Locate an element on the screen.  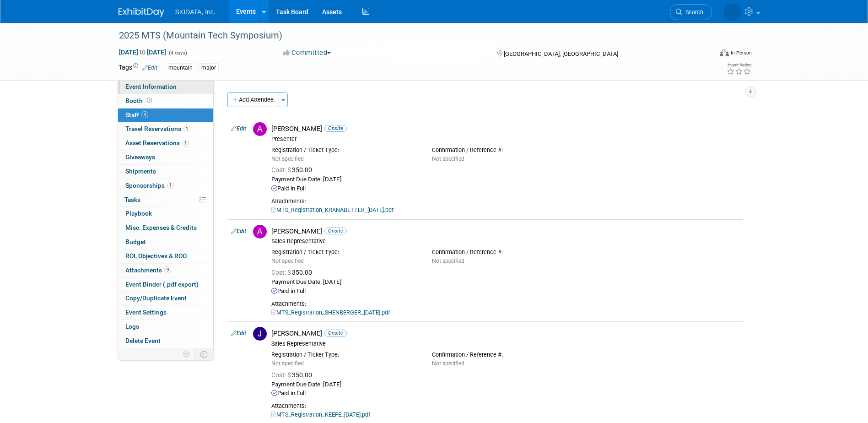
button: Add Attendee is located at coordinates (253, 100).